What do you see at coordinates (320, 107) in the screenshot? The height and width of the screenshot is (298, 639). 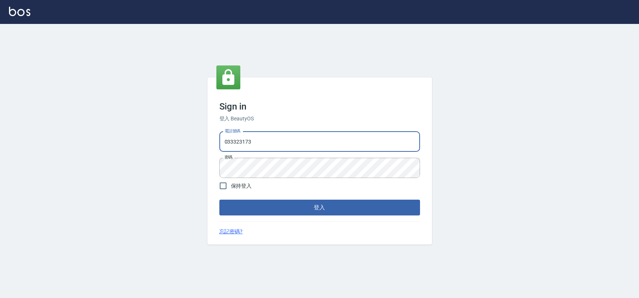 I see `h3: Sign in` at bounding box center [320, 107].